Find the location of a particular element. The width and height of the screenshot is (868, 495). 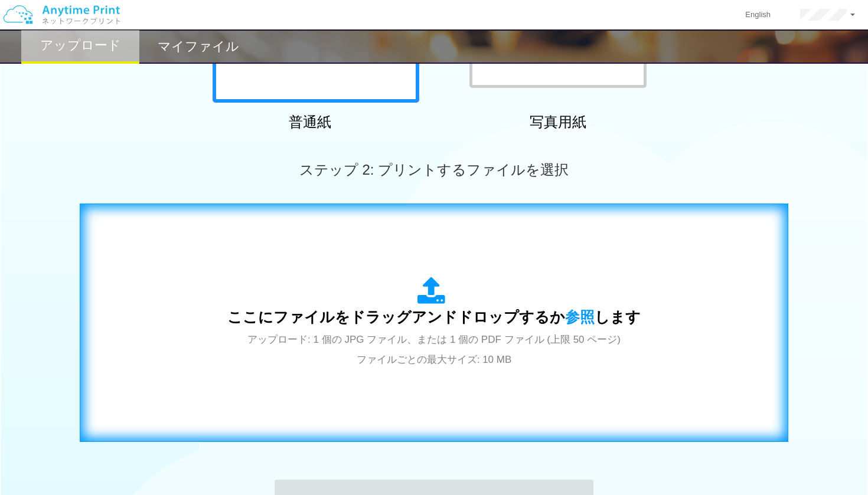

h2: 普通紙 is located at coordinates (310, 122).